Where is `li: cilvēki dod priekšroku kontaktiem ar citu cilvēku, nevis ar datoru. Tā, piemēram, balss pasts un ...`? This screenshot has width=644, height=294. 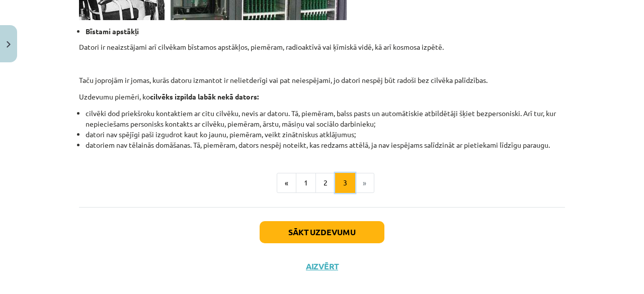
li: cilvēki dod priekšroku kontaktiem ar citu cilvēku, nevis ar datoru. Tā, piemēram, balss pasts un ... is located at coordinates (325, 119).